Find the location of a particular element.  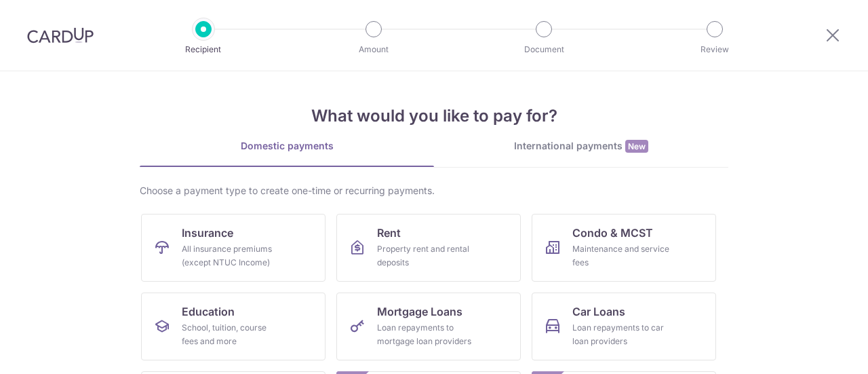

div: All insurance premiums (except NTUC Income) is located at coordinates (230, 255).